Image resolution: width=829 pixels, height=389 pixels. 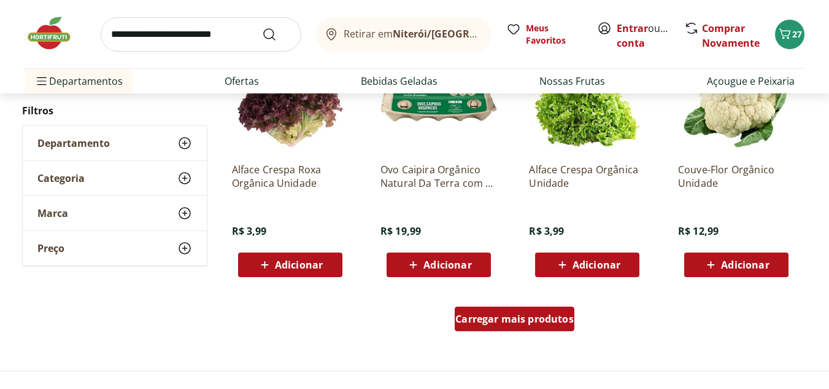 I want to click on a: Nossas Frutas, so click(x=572, y=81).